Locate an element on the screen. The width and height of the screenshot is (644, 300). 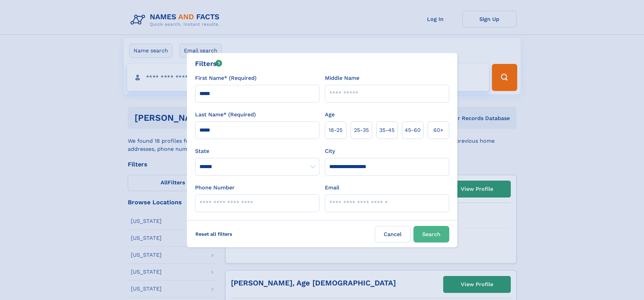
span: 35‑45 is located at coordinates (387, 130).